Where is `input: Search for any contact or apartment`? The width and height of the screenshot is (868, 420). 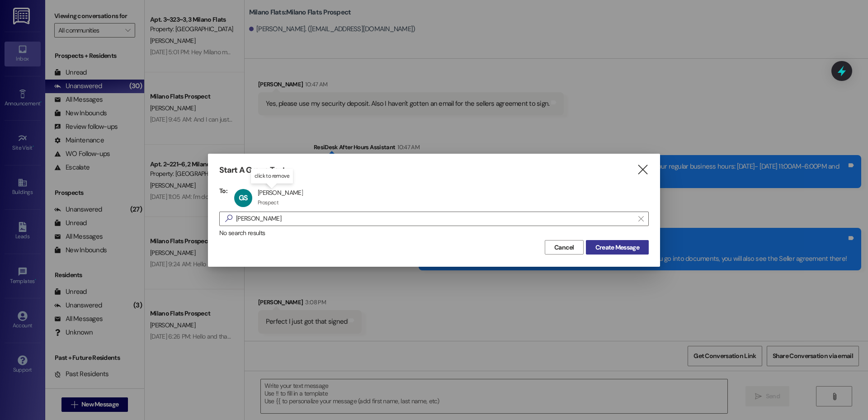
input: Search for any contact or apartment is located at coordinates (435, 219).